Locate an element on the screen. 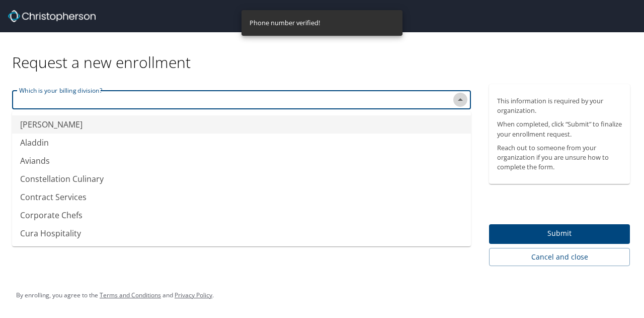 Image resolution: width=644 pixels, height=318 pixels. button: Cancel and close is located at coordinates (560, 257).